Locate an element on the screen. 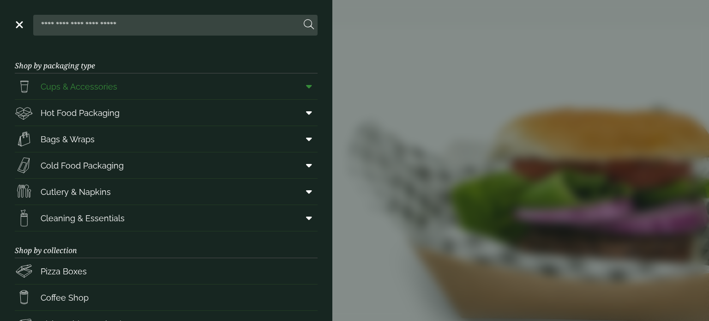 This screenshot has width=709, height=321. a: Bags & Wraps is located at coordinates (166, 139).